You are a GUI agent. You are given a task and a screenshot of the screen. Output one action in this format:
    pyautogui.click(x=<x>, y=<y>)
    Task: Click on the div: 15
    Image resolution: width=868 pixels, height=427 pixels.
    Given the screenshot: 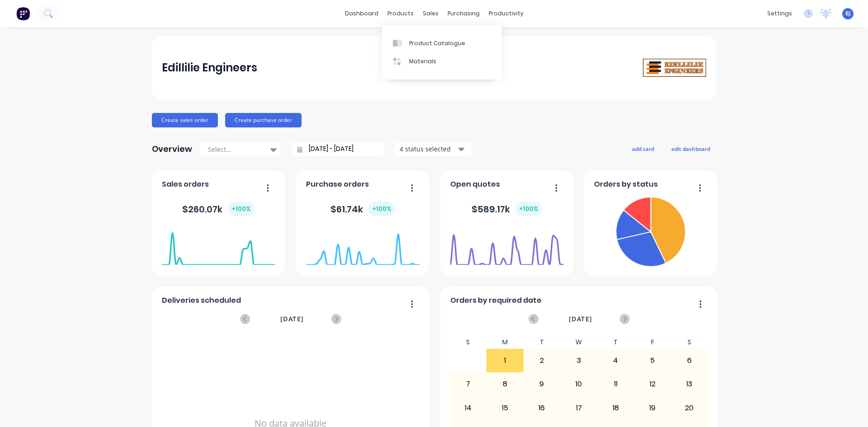 What is the action you would take?
    pyautogui.click(x=505, y=408)
    